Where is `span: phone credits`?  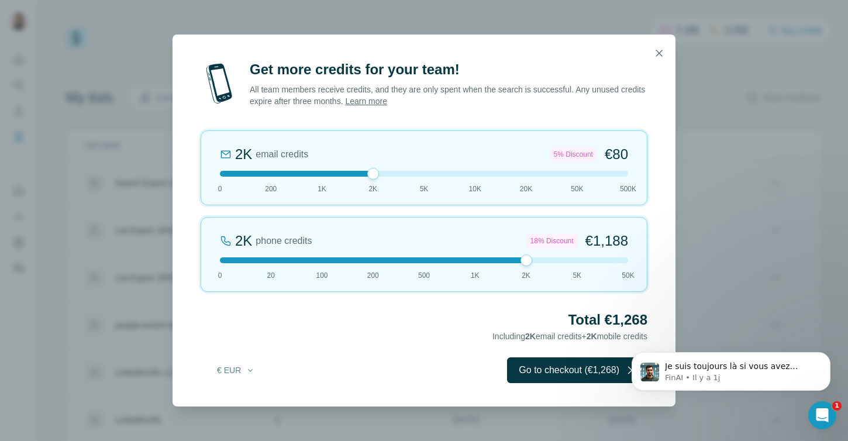
span: phone credits is located at coordinates (284, 241).